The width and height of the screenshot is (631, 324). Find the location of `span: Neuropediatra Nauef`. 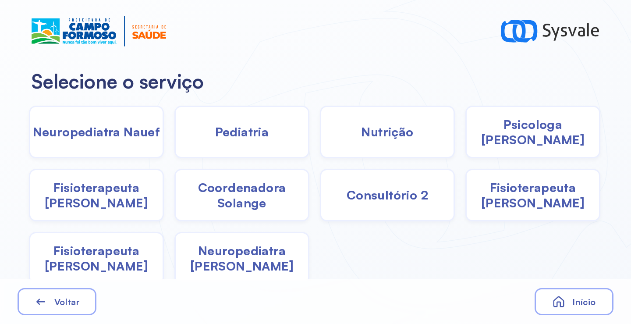

span: Neuropediatra Nauef is located at coordinates (96, 131).